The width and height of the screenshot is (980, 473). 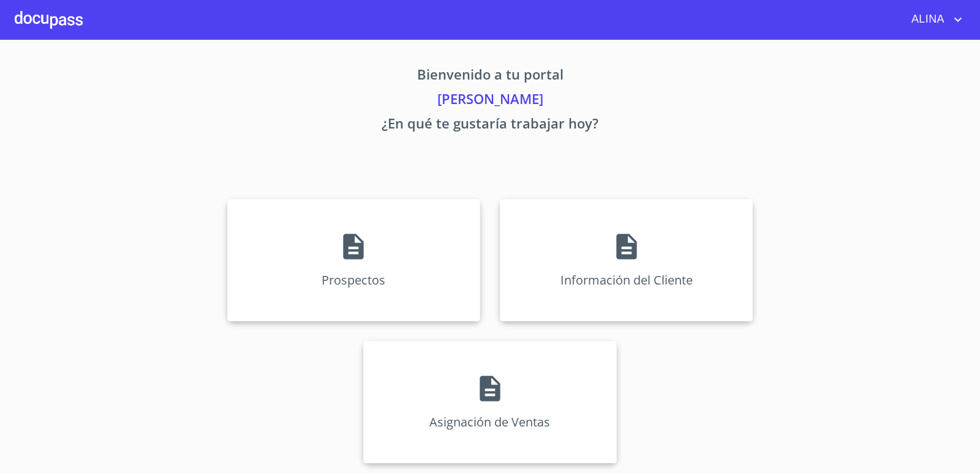 What do you see at coordinates (490, 421) in the screenshot?
I see `p: Asignación de Ventas` at bounding box center [490, 421].